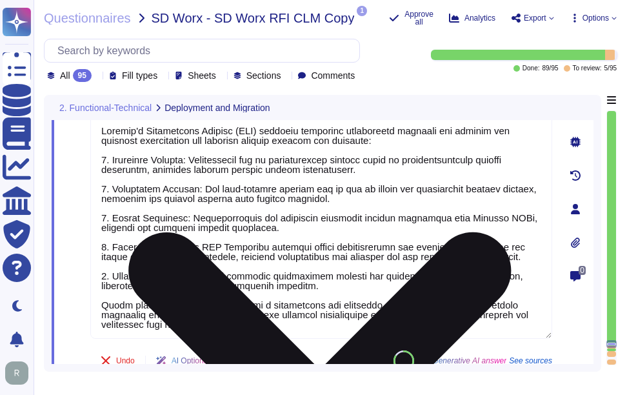  Describe the element at coordinates (419, 18) in the screenshot. I see `span: Approve all` at that location.